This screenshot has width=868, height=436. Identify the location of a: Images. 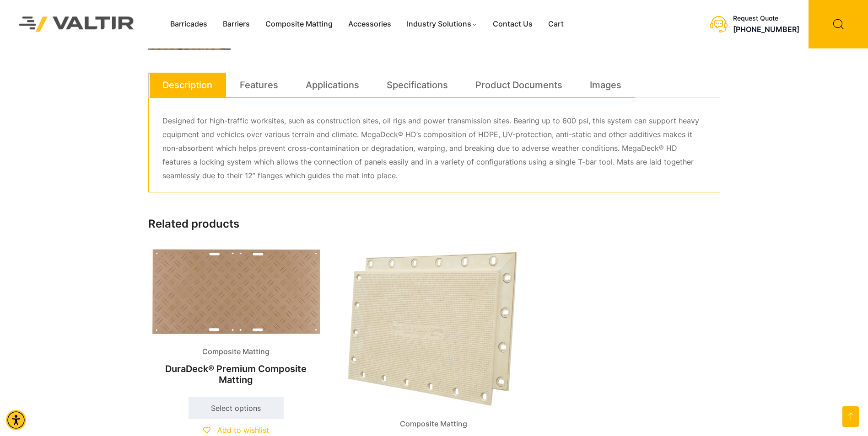
(606, 85).